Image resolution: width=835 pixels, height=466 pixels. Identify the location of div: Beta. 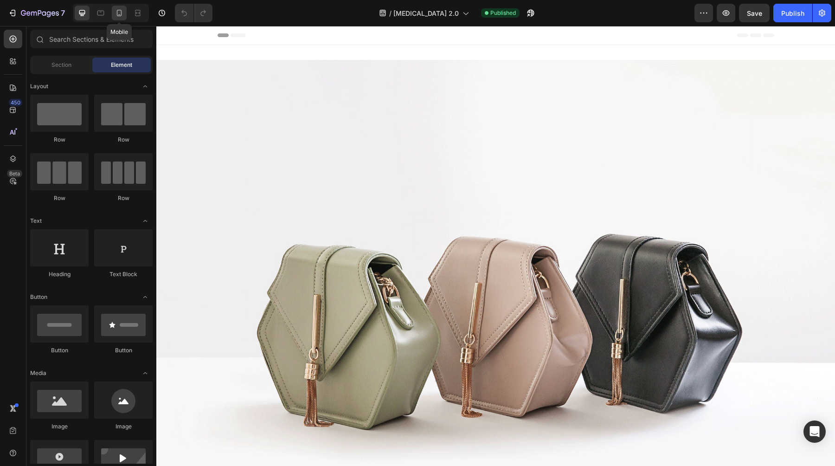
(14, 174).